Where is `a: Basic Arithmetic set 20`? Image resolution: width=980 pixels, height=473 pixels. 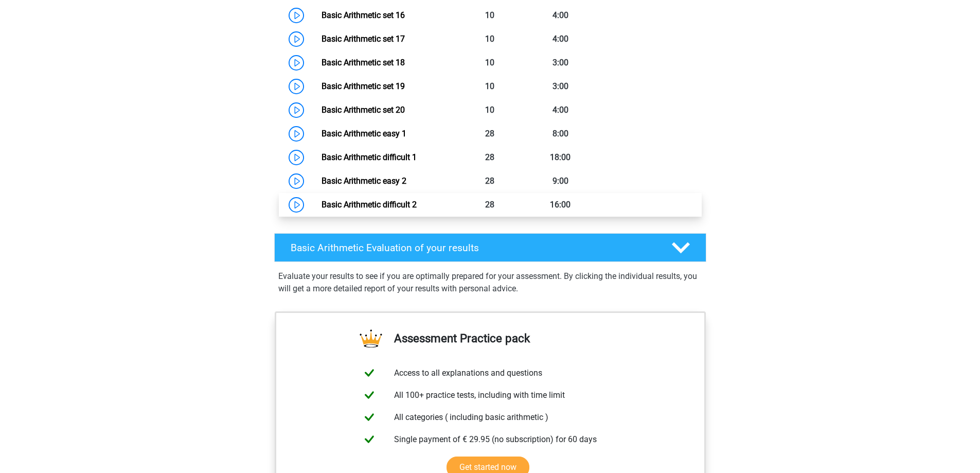
a: Basic Arithmetic set 20 is located at coordinates (363, 109).